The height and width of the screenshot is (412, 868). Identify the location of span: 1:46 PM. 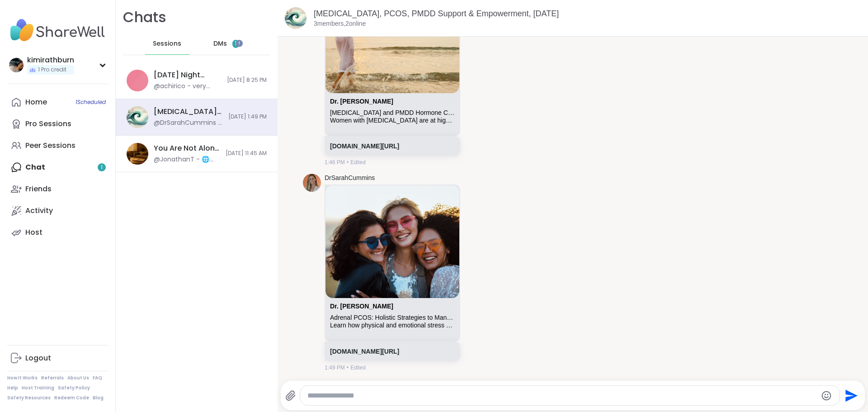
(335, 162).